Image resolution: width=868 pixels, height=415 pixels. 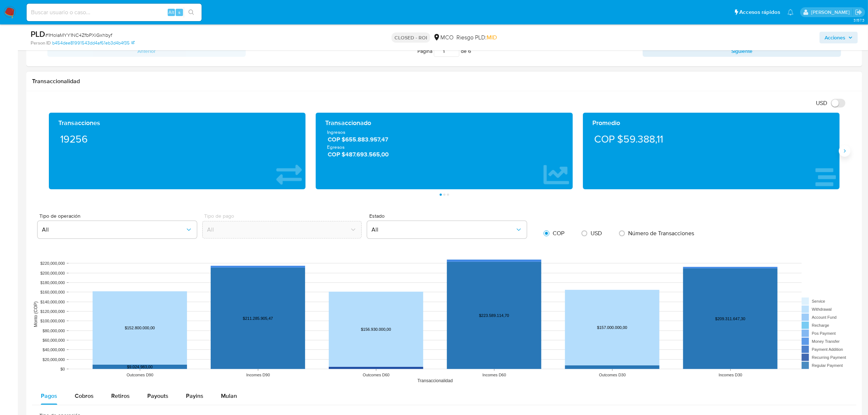 I want to click on span: Alt, so click(x=171, y=12).